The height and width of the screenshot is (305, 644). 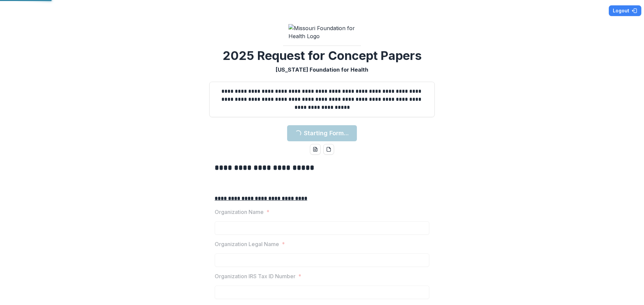 I want to click on p: Organization Legal Name, so click(x=247, y=244).